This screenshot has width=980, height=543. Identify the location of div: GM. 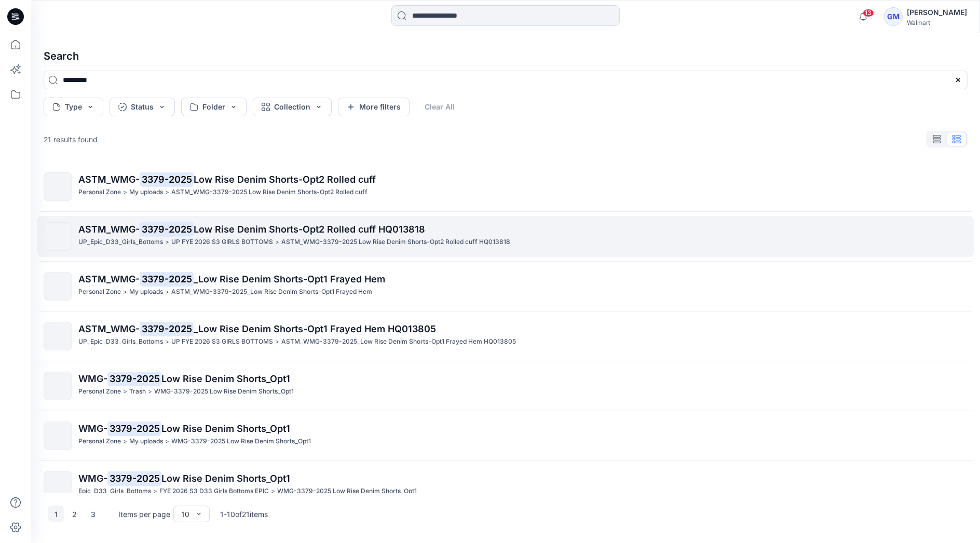
(893, 16).